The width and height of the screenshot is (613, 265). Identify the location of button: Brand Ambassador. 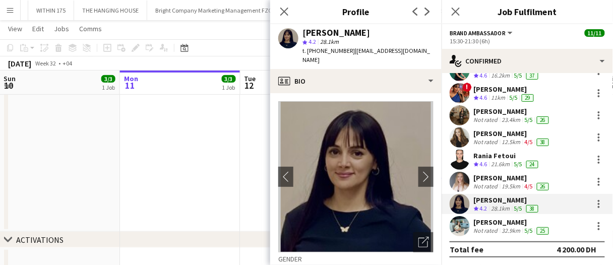
(482, 33).